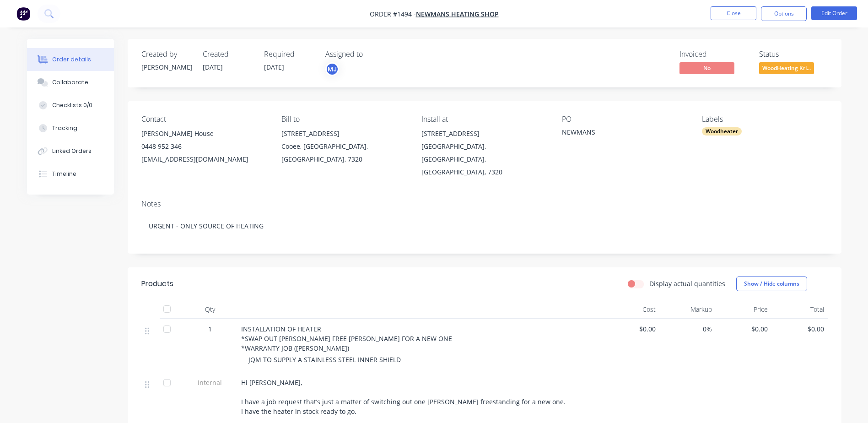  I want to click on button: Checklists 0/0, so click(71, 105).